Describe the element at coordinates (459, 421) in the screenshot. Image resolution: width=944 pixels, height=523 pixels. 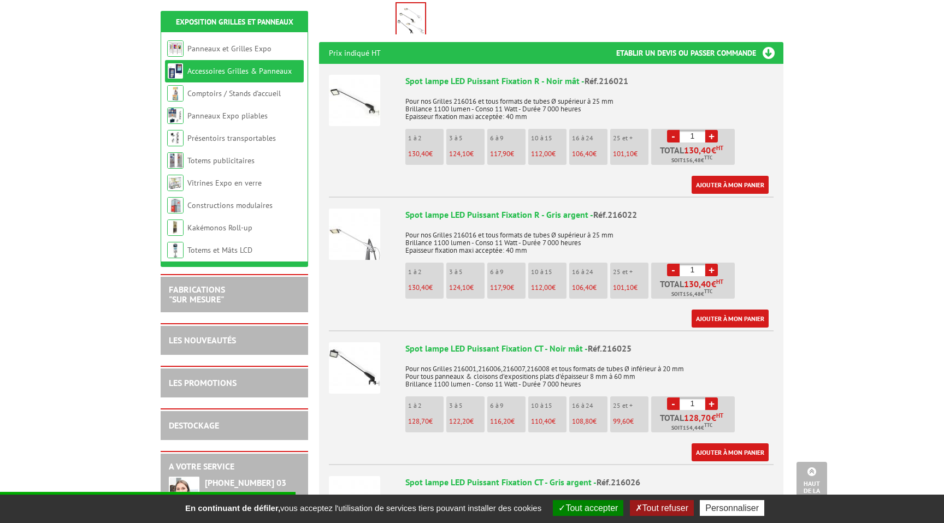
I see `span: 122,20` at that location.